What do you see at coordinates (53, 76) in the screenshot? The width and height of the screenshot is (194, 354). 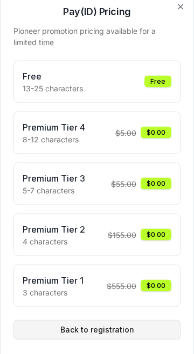 I see `h3: Free` at bounding box center [53, 76].